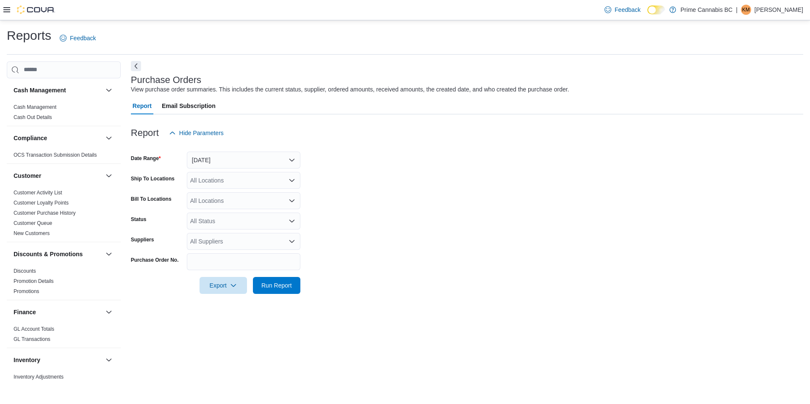 The width and height of the screenshot is (810, 404). What do you see at coordinates (155, 260) in the screenshot?
I see `label: Purchase Order No.` at bounding box center [155, 260].